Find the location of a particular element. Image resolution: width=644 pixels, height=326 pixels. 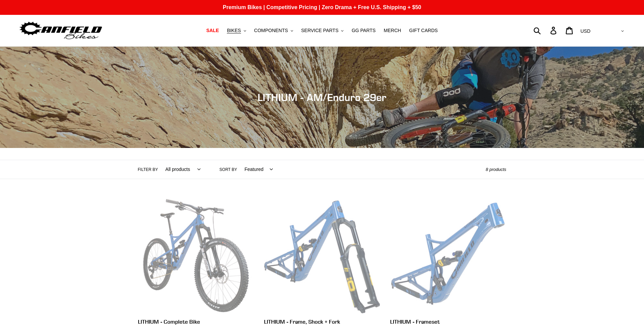

span: LITHIUM - AM/Enduro 29er is located at coordinates (322, 98).